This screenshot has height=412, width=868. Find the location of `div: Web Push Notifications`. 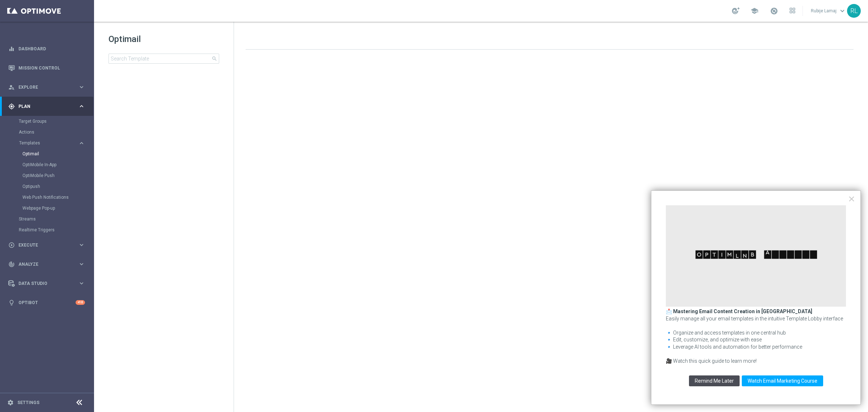

div: Web Push Notifications is located at coordinates (58, 197).